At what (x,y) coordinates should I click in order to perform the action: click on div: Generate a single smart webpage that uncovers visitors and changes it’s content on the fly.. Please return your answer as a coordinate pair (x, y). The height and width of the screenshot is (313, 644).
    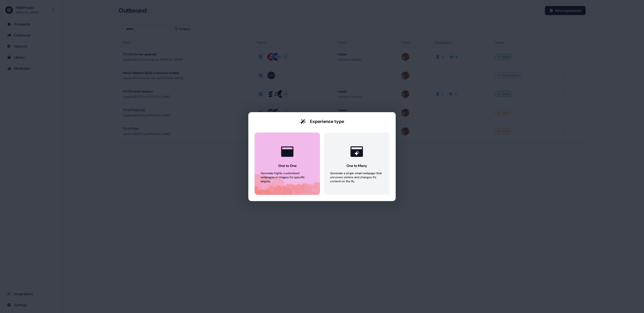
    Looking at the image, I should click on (356, 177).